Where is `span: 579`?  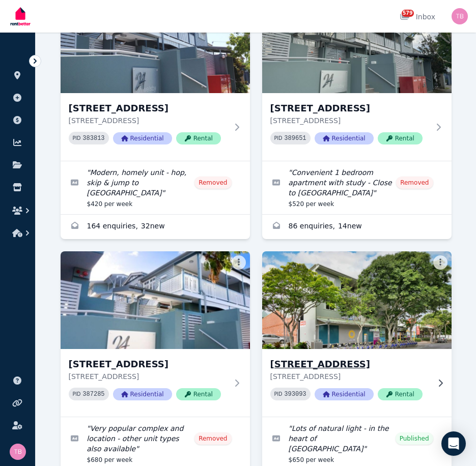 span: 579 is located at coordinates (408, 13).